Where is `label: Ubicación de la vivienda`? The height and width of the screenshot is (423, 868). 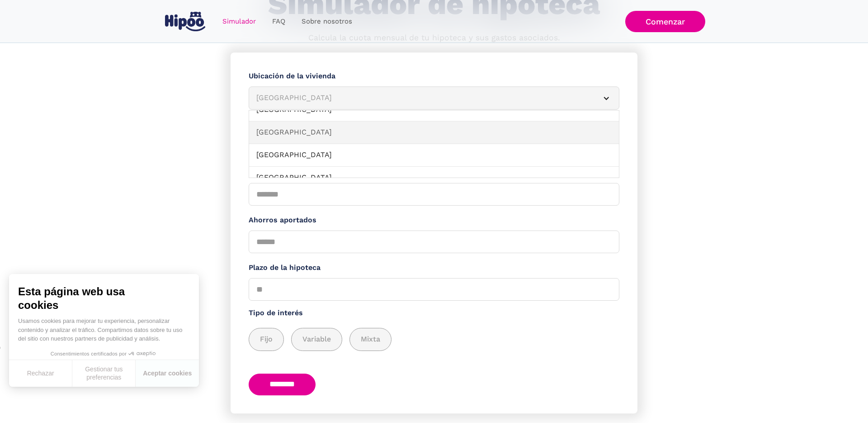 label: Ubicación de la vivienda is located at coordinates (434, 76).